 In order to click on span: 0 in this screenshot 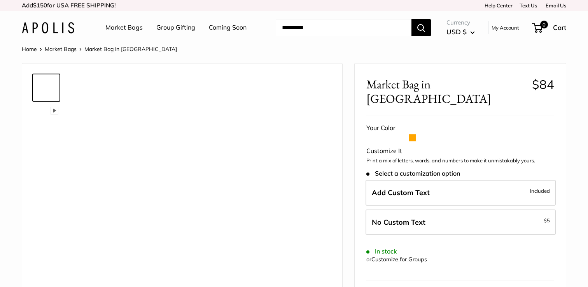, I will do `click(544, 24)`.